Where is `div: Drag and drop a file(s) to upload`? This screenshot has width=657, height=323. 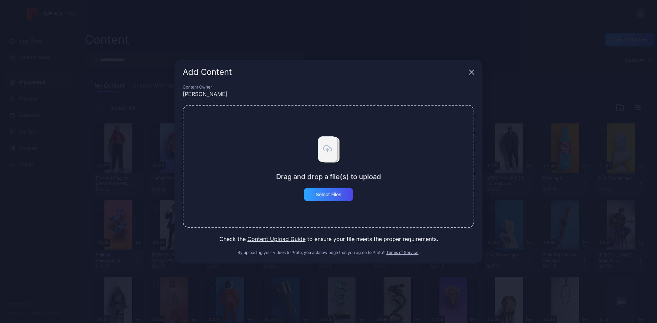 div: Drag and drop a file(s) to upload is located at coordinates (328, 177).